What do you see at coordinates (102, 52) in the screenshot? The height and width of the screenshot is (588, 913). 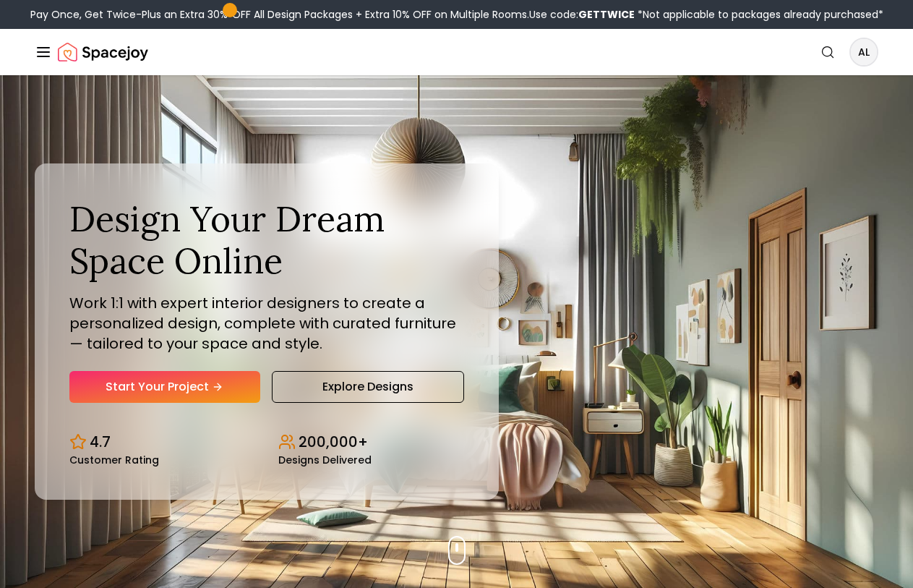 I see `img: Spacejoy Logo` at bounding box center [102, 52].